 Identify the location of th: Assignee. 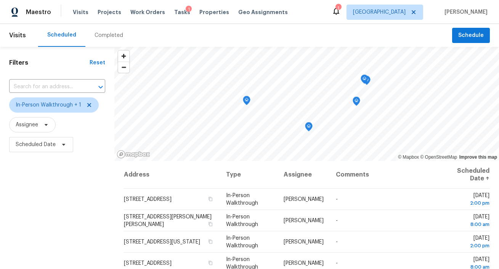
(303, 175).